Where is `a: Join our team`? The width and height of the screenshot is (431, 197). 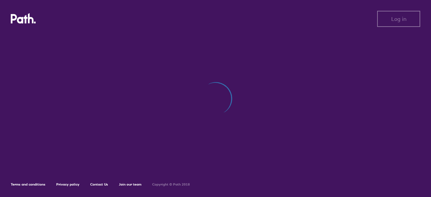 a: Join our team is located at coordinates (130, 184).